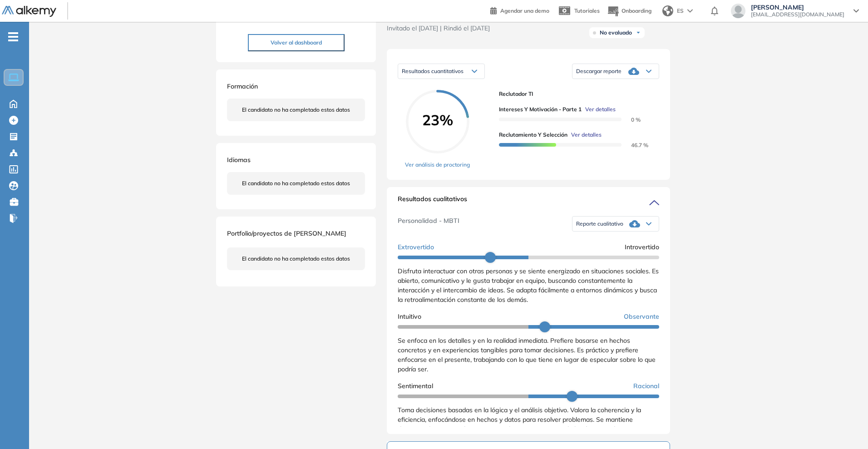  Describe the element at coordinates (646, 386) in the screenshot. I see `span: Racional` at that location.